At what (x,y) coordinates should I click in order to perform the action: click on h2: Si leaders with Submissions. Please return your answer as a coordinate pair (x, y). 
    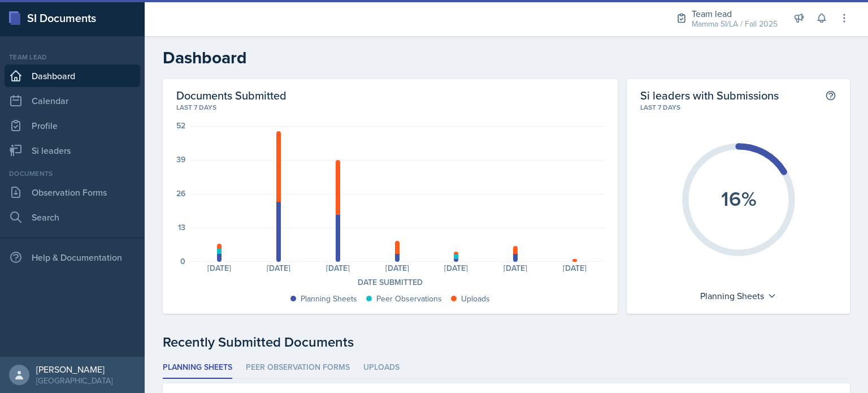
    Looking at the image, I should click on (709, 95).